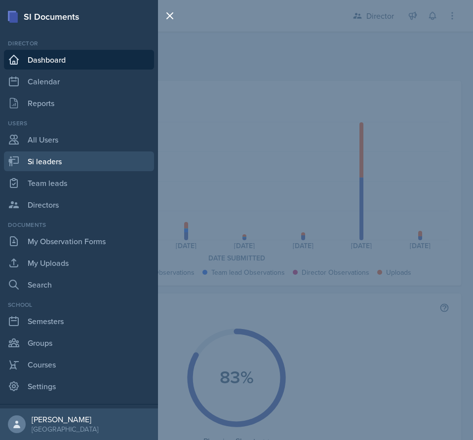 The height and width of the screenshot is (440, 473). What do you see at coordinates (79, 103) in the screenshot?
I see `a: Reports` at bounding box center [79, 103].